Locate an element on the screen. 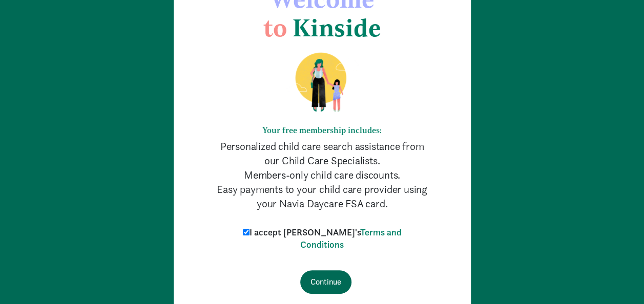  p: Easy payments to your child care provider using your Navia Daycare FSA card. is located at coordinates (322, 196).